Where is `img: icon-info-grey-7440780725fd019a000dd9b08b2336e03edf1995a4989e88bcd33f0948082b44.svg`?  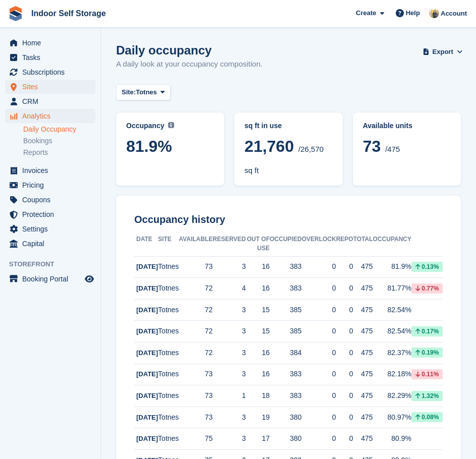
img: icon-info-grey-7440780725fd019a000dd9b08b2336e03edf1995a4989e88bcd33f0948082b44.svg is located at coordinates (171, 125).